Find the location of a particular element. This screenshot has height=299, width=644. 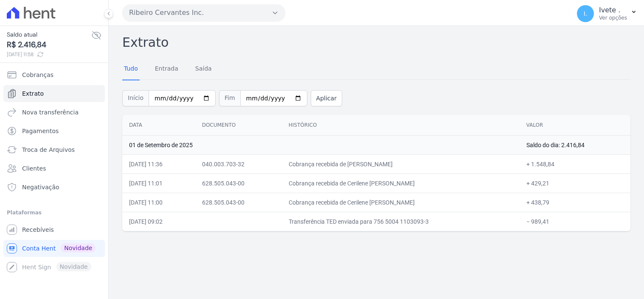

a: Troca de Arquivos is located at coordinates (54, 150).